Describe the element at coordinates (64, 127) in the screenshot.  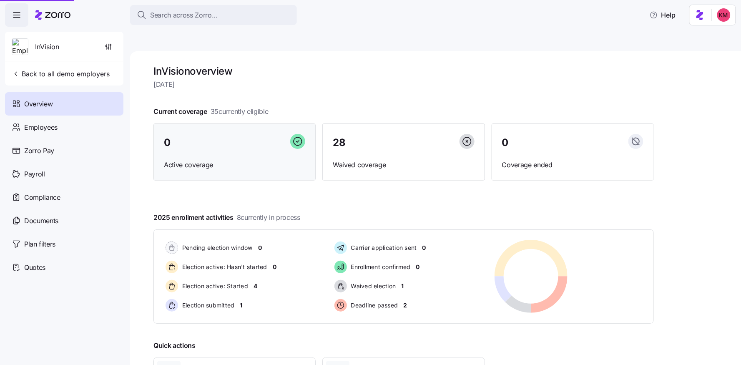
I see `a: Employees` at that location.